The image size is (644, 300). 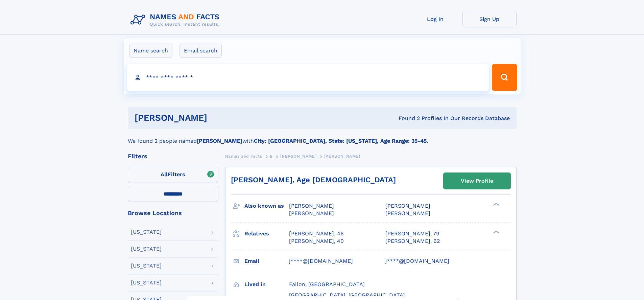 What do you see at coordinates (504, 78) in the screenshot?
I see `button: Search Button` at bounding box center [504, 78].